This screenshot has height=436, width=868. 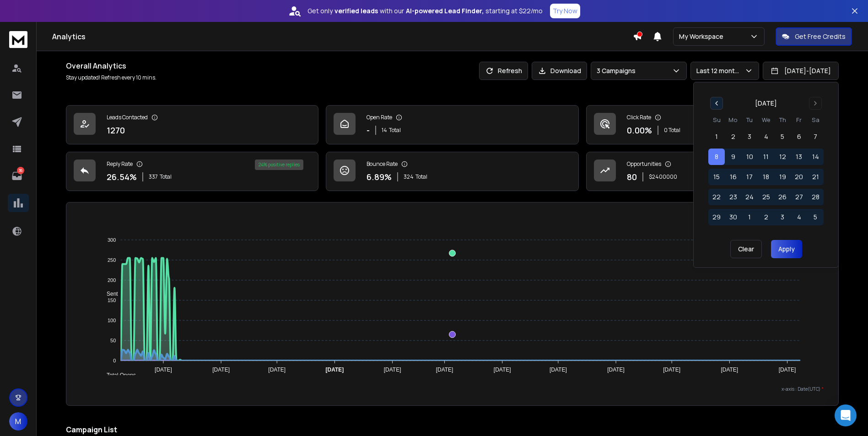 What do you see at coordinates (565, 11) in the screenshot?
I see `button: Try Now` at bounding box center [565, 11].